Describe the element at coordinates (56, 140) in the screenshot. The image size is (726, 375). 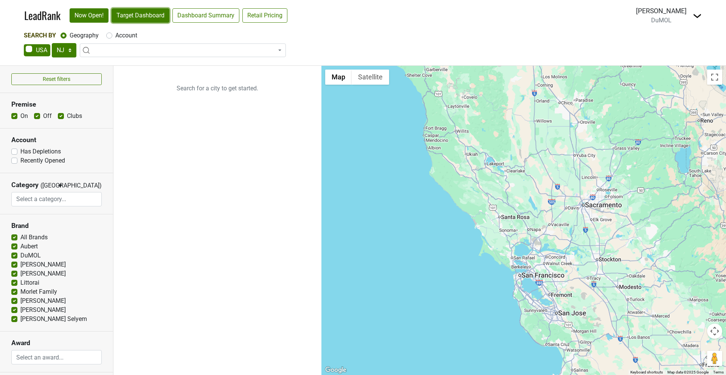
I see `h3: Account` at that location.